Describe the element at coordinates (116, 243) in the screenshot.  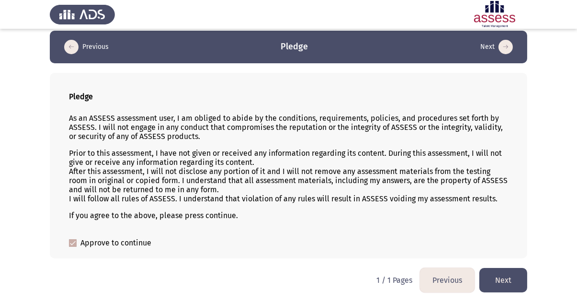
I see `span: Approve to continue` at that location.